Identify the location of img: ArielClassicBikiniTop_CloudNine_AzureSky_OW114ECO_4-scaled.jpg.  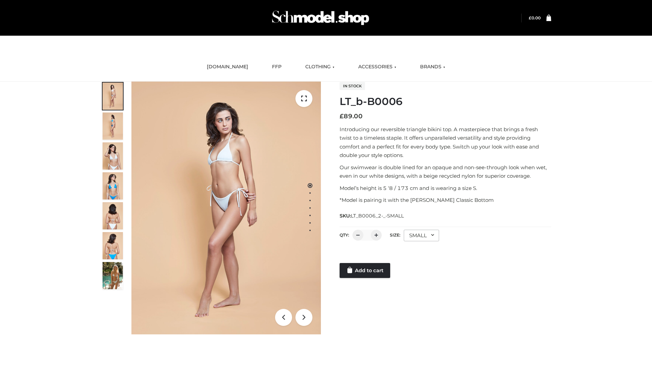
(113, 186).